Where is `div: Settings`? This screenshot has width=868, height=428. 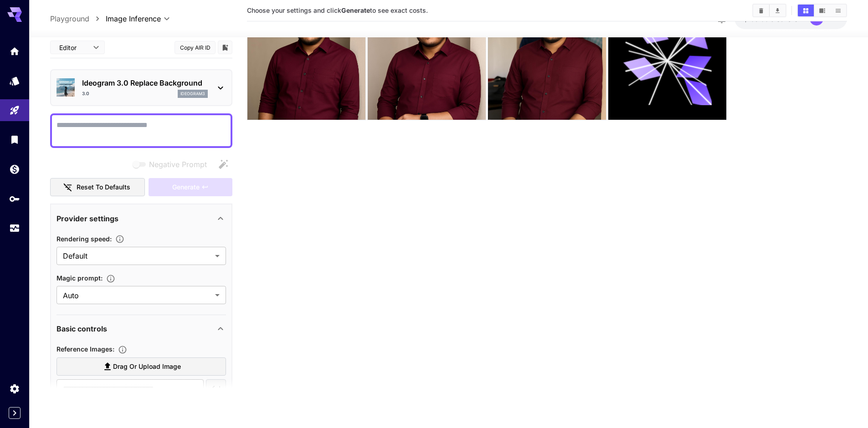
div: Settings is located at coordinates (15, 388).